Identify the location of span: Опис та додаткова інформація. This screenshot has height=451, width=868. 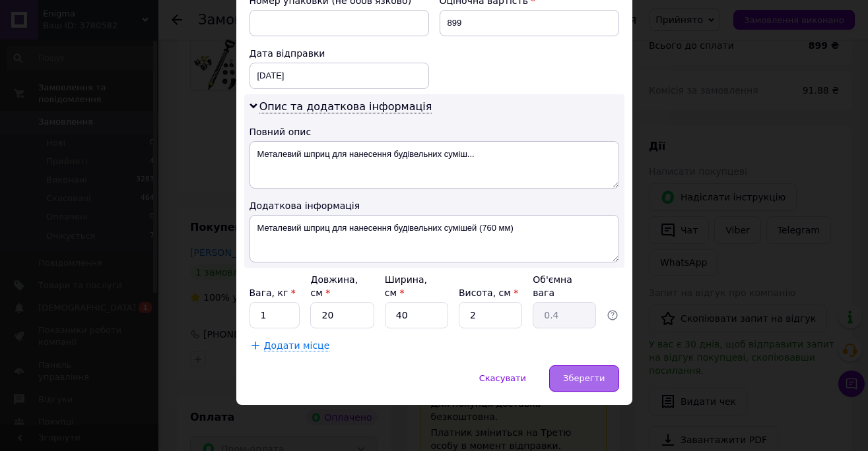
(345, 107).